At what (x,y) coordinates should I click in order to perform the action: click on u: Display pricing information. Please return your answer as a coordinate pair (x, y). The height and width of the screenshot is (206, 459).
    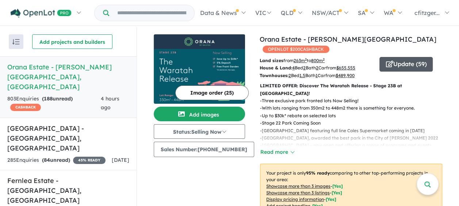
    Looking at the image, I should click on (295, 199).